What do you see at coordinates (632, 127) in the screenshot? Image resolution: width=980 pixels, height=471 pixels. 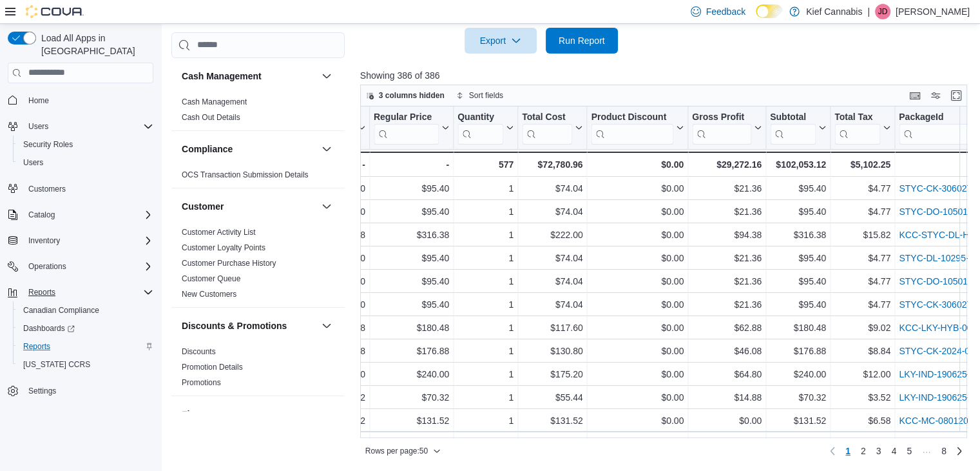 I see `div: Product Discount` at bounding box center [632, 127].